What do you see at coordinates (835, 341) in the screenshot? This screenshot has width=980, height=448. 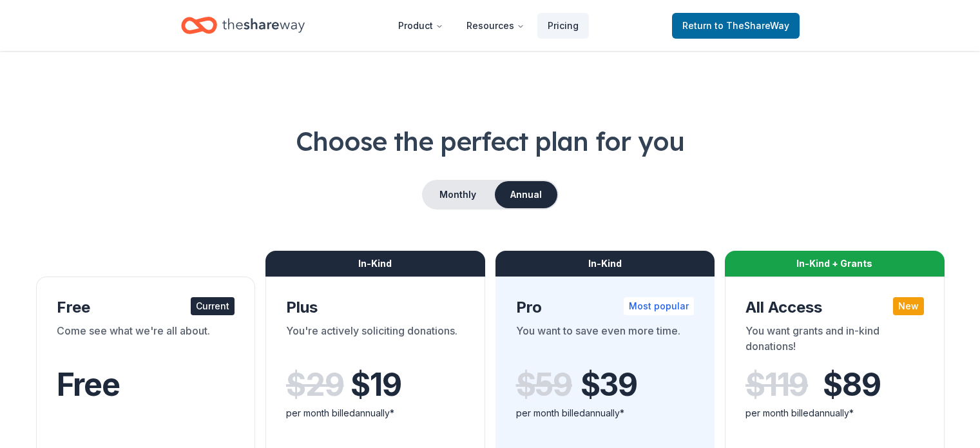 I see `div: You want grants and in-kind donations!` at bounding box center [835, 341].